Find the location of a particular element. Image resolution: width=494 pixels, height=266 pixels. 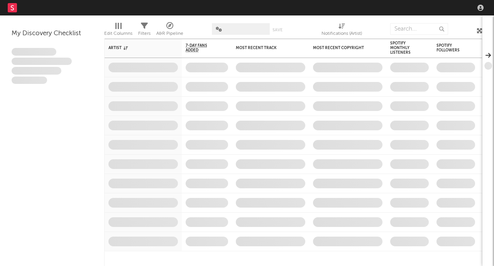

div: Artist is located at coordinates (138, 48).